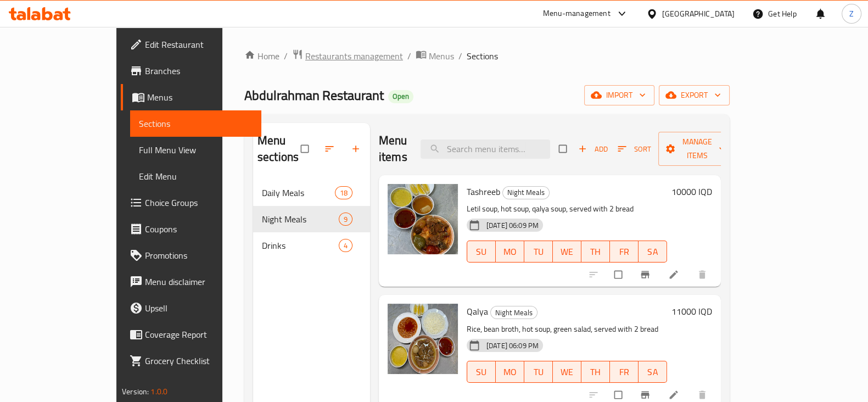  What do you see at coordinates (423, 219) in the screenshot?
I see `img: Tashreeb` at bounding box center [423, 219].